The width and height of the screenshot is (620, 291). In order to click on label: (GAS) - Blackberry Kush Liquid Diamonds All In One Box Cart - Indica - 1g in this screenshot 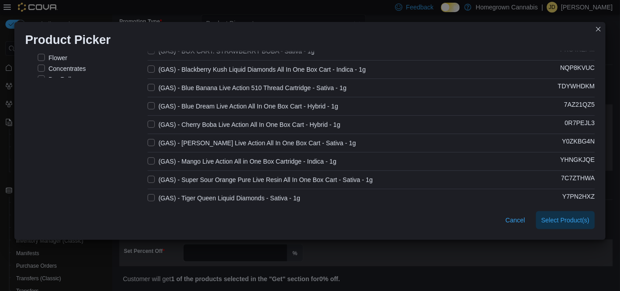, I will do `click(257, 70)`.